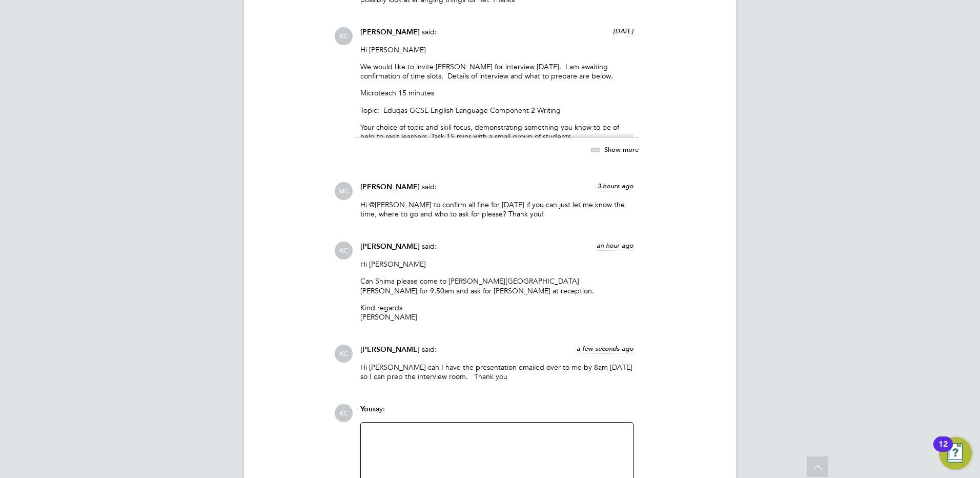  Describe the element at coordinates (955, 453) in the screenshot. I see `button: Open Resource Center, 12 new notifications` at that location.